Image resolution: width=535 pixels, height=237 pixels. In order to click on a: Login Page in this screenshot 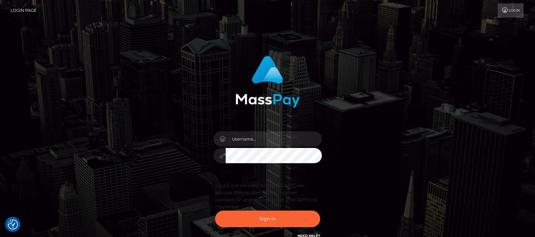, I will do `click(23, 11)`.